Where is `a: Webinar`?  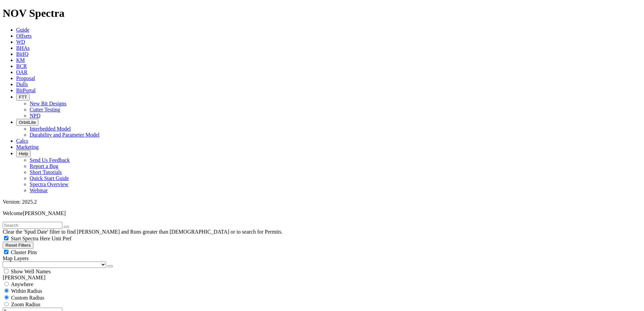 a: Webinar is located at coordinates (39, 190).